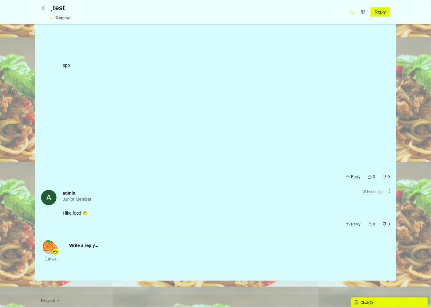 The image size is (431, 307). Describe the element at coordinates (69, 193) in the screenshot. I see `a: admin` at that location.